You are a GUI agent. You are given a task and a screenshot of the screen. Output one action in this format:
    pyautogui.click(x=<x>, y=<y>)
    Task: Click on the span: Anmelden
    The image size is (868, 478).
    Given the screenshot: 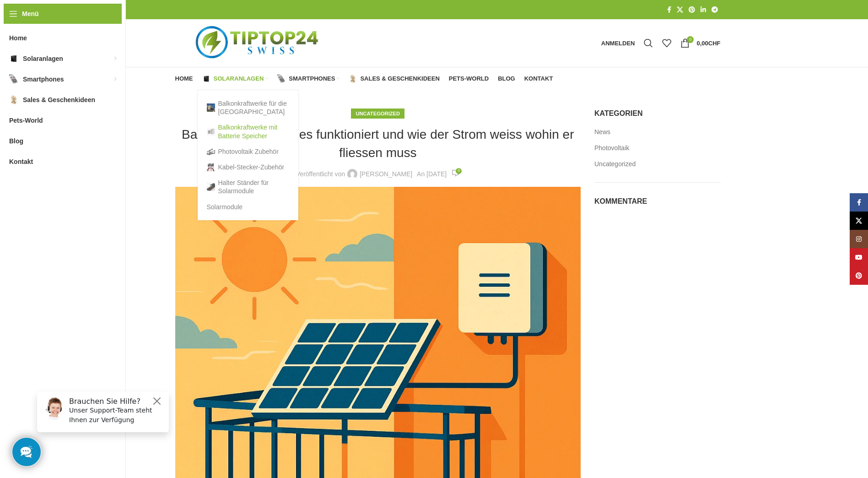 What is the action you would take?
    pyautogui.click(x=618, y=43)
    